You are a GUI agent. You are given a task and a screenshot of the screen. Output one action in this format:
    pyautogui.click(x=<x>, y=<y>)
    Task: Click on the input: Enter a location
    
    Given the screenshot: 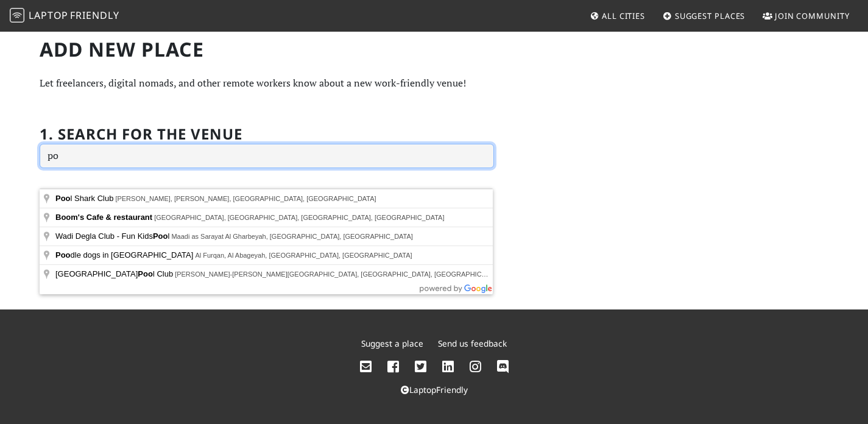 What is the action you would take?
    pyautogui.click(x=267, y=156)
    